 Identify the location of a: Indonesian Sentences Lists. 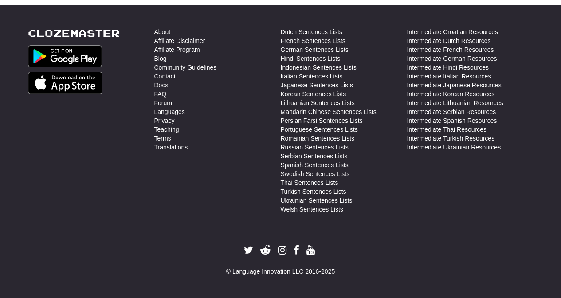
(319, 67).